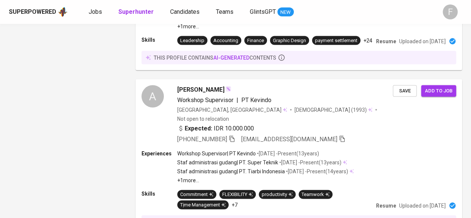  Describe the element at coordinates (227, 162) in the screenshot. I see `p: Staf administrasi gudang | PT. Super Teknik` at that location.